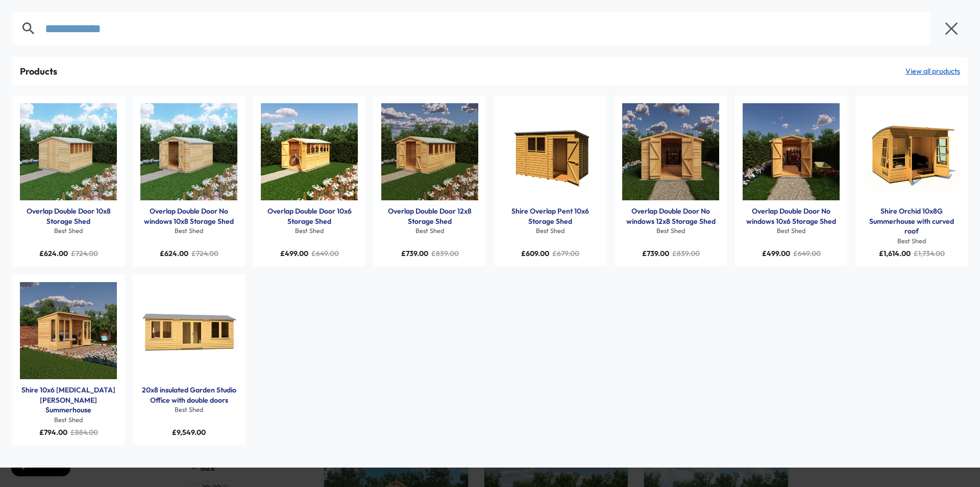 Image resolution: width=980 pixels, height=487 pixels. Describe the element at coordinates (671, 152) in the screenshot. I see `a: Products: Overlap Double Door No windows 12x8 Storage Shed` at that location.